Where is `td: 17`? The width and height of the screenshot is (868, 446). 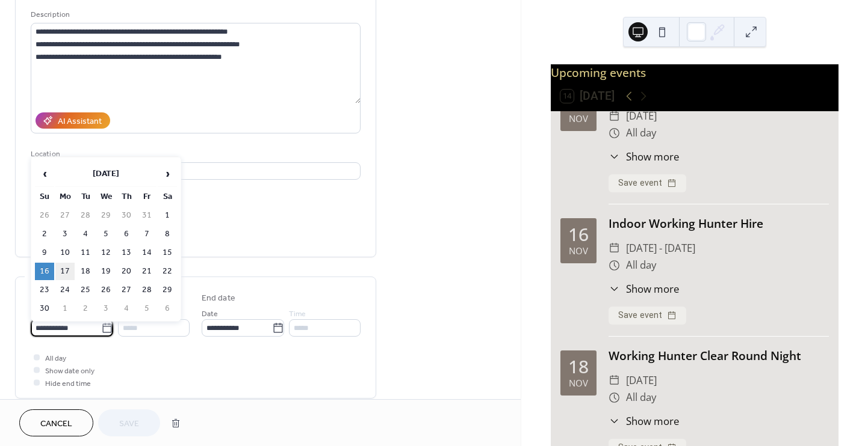 td: 17 is located at coordinates (65, 271).